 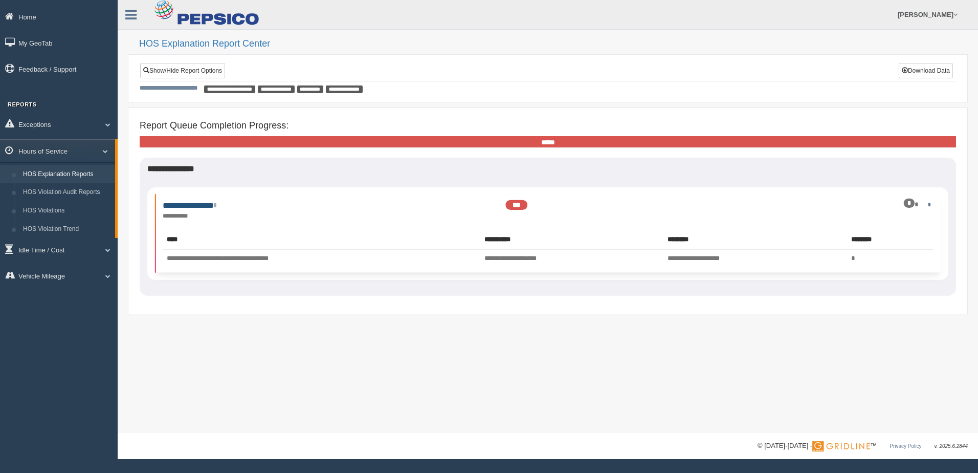 I want to click on h2: HOS Explanation Report Center, so click(x=553, y=44).